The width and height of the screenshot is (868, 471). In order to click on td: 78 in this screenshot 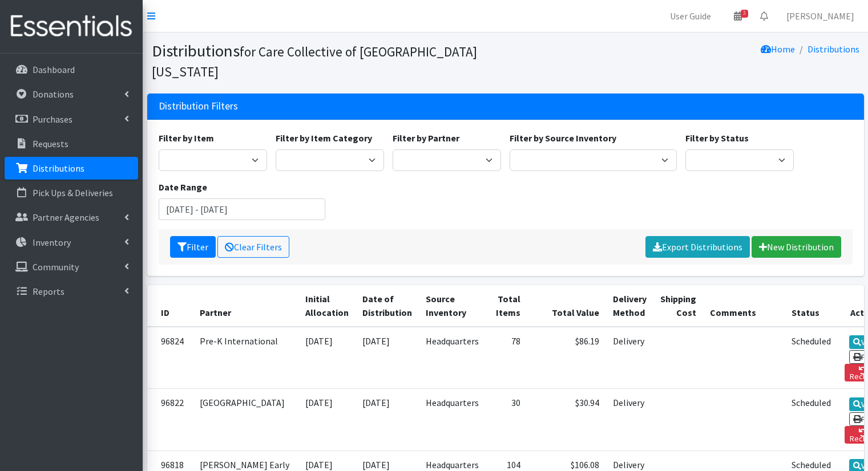, I will do `click(506, 358)`.